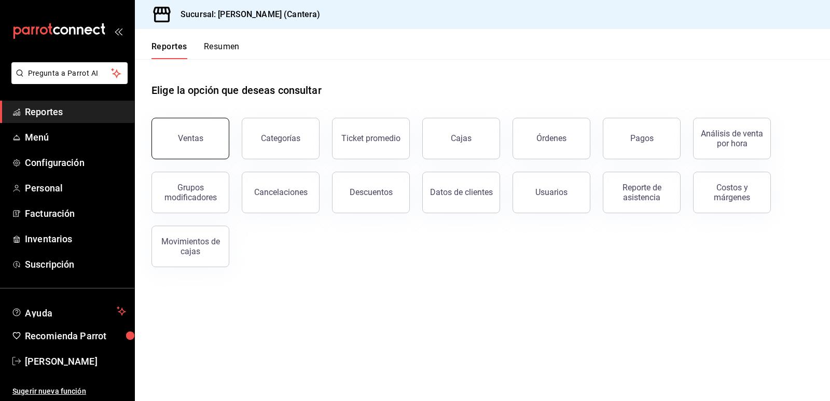 The image size is (830, 401). Describe the element at coordinates (732, 192) in the screenshot. I see `button: Costos y márgenes` at that location.